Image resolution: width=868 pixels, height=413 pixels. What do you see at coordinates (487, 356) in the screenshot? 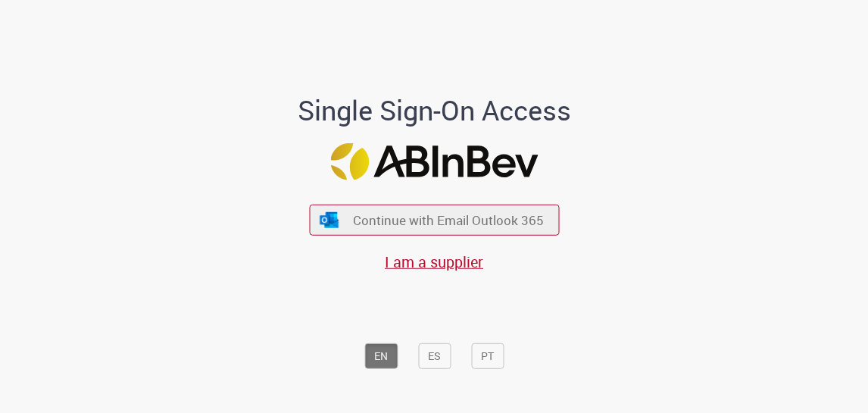
I see `button: PT` at bounding box center [487, 356].